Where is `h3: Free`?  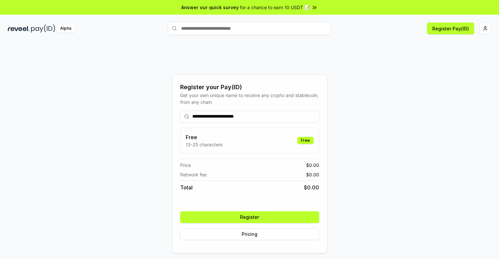
h3: Free is located at coordinates (204, 137).